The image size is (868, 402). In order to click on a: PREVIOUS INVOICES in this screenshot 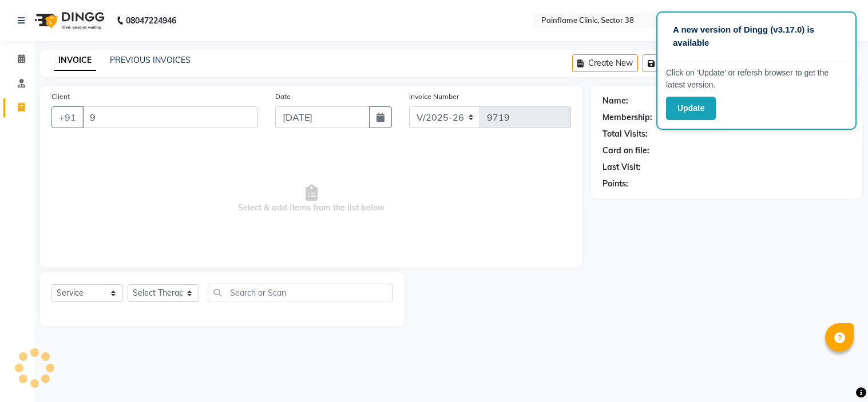, I will do `click(150, 60)`.